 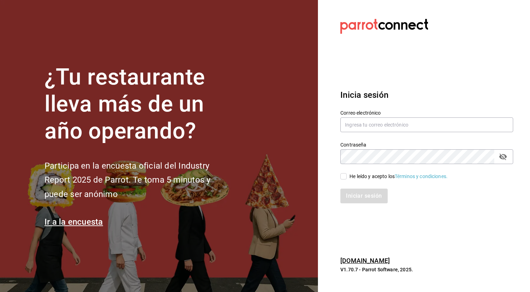 I want to click on label: Contraseña, so click(x=427, y=145).